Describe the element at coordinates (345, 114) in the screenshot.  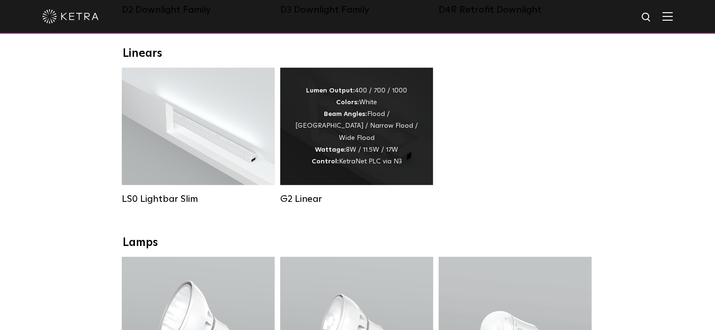
I see `strong: Beam Angles:` at that location.